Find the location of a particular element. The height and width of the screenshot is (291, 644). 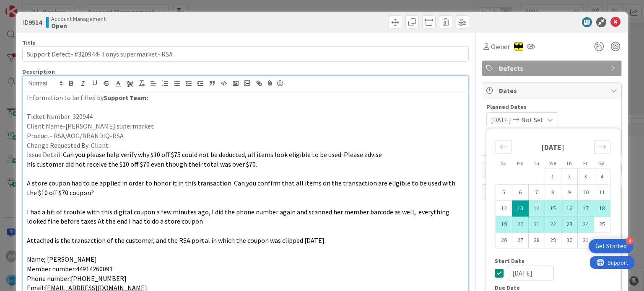

img: AC is located at coordinates (519, 46).